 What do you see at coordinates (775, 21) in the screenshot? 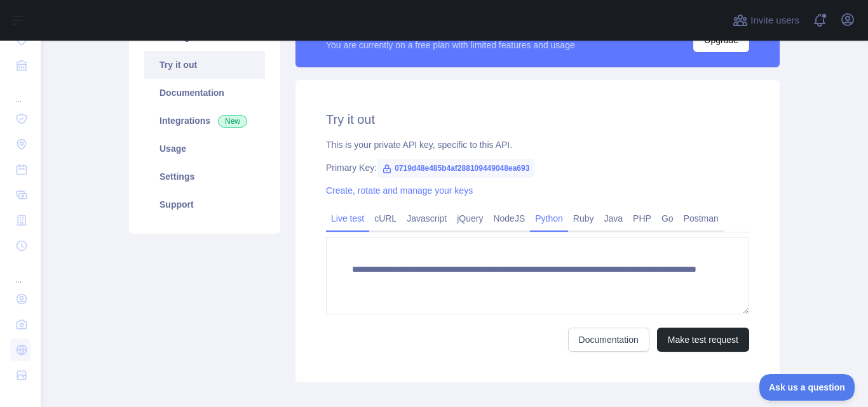
I see `span: Invite users` at bounding box center [775, 21].